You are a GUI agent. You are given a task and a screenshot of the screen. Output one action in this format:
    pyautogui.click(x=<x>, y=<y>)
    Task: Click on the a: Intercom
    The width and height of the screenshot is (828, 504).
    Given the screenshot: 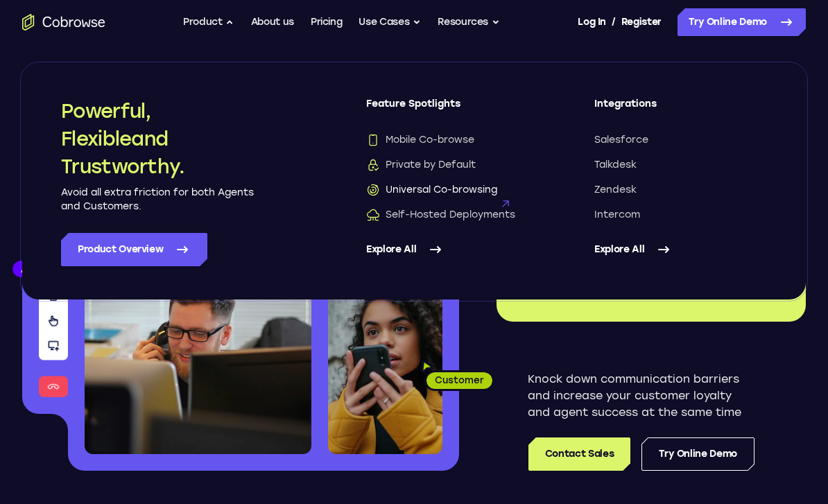 What is the action you would take?
    pyautogui.click(x=680, y=215)
    